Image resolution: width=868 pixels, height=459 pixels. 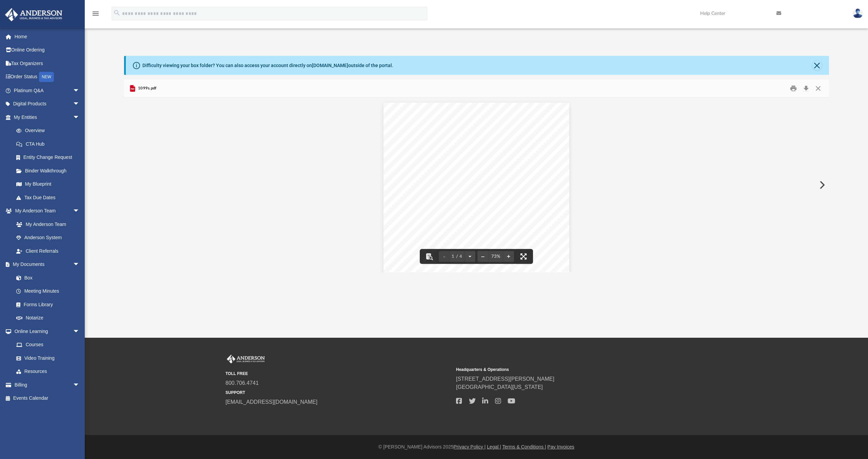 I want to click on a: Overview, so click(x=49, y=131).